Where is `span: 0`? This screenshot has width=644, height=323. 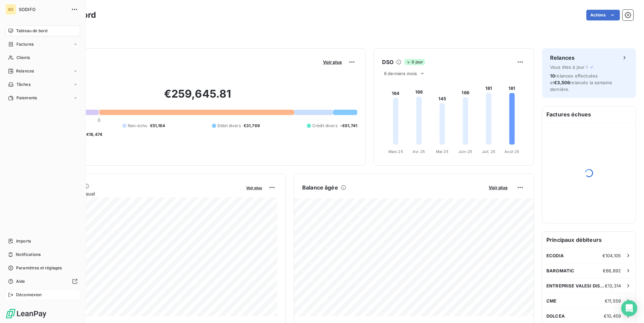 span: 0 is located at coordinates (99, 120).